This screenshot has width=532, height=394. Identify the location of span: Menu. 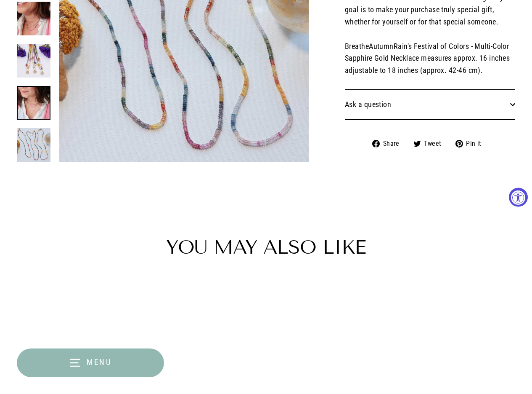
(100, 362).